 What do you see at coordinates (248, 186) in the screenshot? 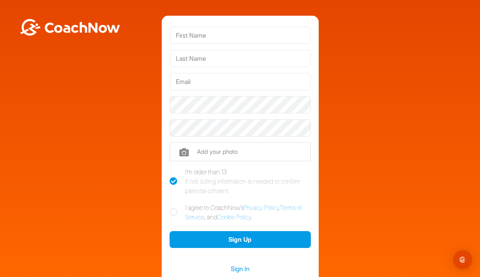
I see `div: If not, billing information is needed to confirm parental consent.` at bounding box center [248, 186].